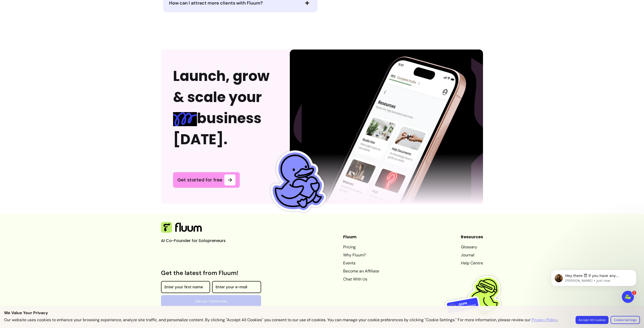  What do you see at coordinates (361, 271) in the screenshot?
I see `a: Become an Affiliate` at bounding box center [361, 271].